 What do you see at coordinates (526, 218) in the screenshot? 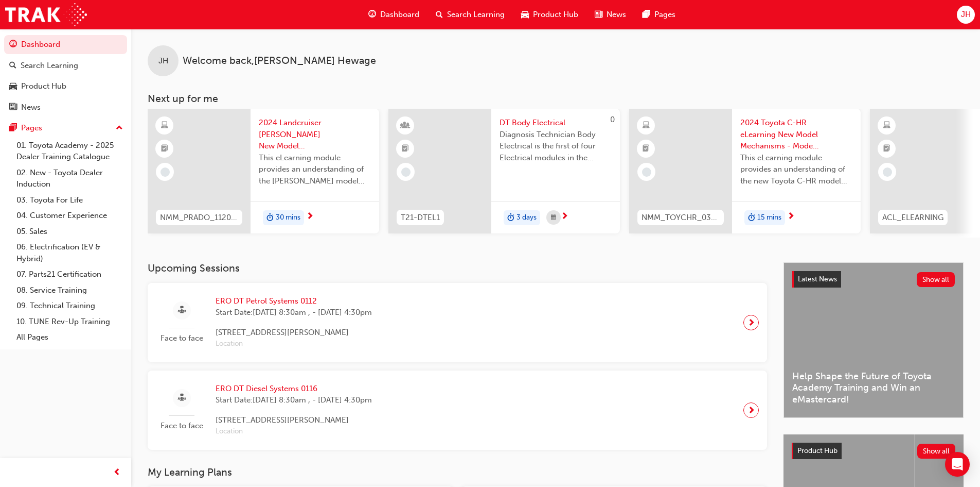
I see `span: 3 days` at bounding box center [526, 218].